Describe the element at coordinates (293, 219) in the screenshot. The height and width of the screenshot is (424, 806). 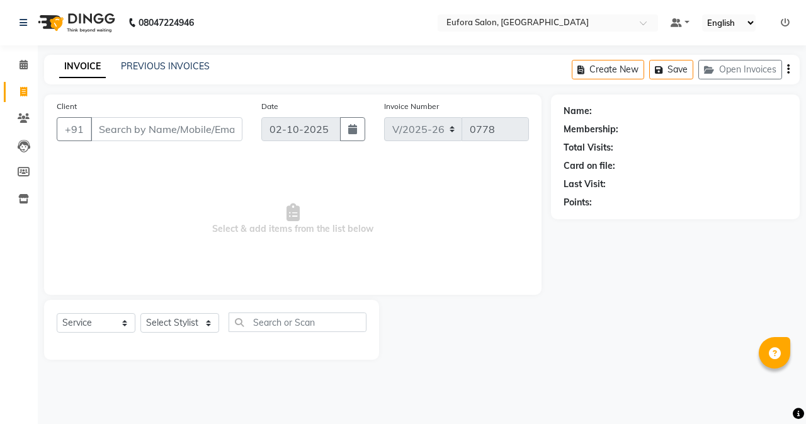
I see `span: Select & add items from the list below` at that location.